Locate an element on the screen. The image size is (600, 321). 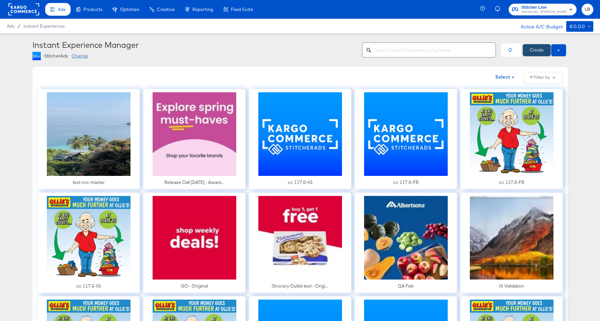
div: QA Feb is located at coordinates (405, 286).